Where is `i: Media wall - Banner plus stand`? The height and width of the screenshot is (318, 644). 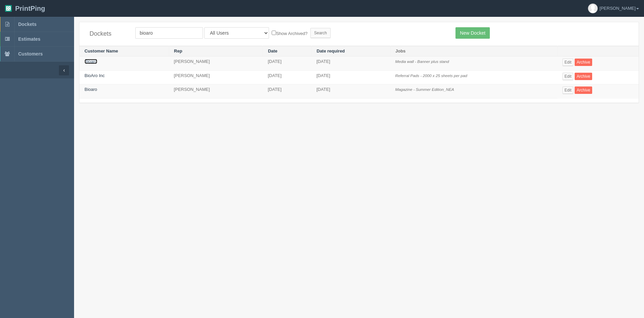 i: Media wall - Banner plus stand is located at coordinates (422, 61).